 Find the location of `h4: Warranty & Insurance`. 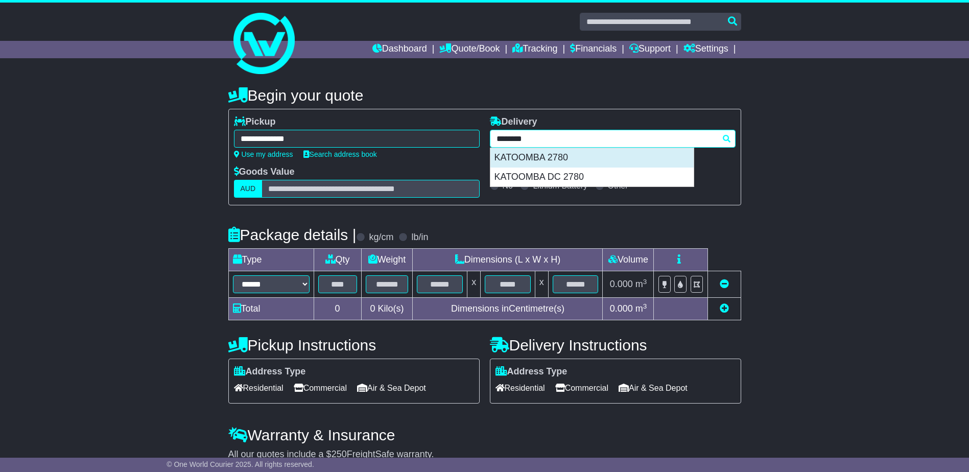

h4: Warranty & Insurance is located at coordinates (485, 435).